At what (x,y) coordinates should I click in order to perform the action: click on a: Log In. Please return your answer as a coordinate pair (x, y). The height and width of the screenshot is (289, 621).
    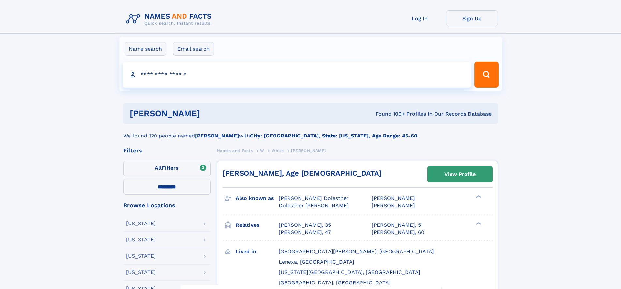
    Looking at the image, I should click on (420, 18).